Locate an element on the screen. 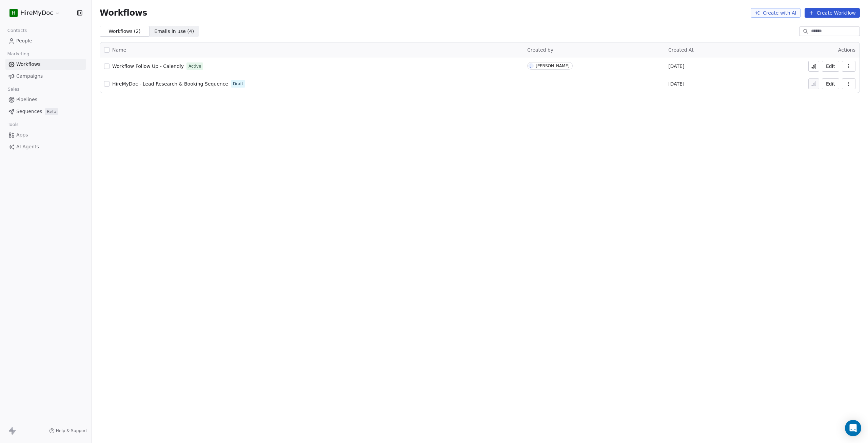 This screenshot has height=443, width=868. a: HireMyDoc - Lead Research & Booking Sequence is located at coordinates (170, 84).